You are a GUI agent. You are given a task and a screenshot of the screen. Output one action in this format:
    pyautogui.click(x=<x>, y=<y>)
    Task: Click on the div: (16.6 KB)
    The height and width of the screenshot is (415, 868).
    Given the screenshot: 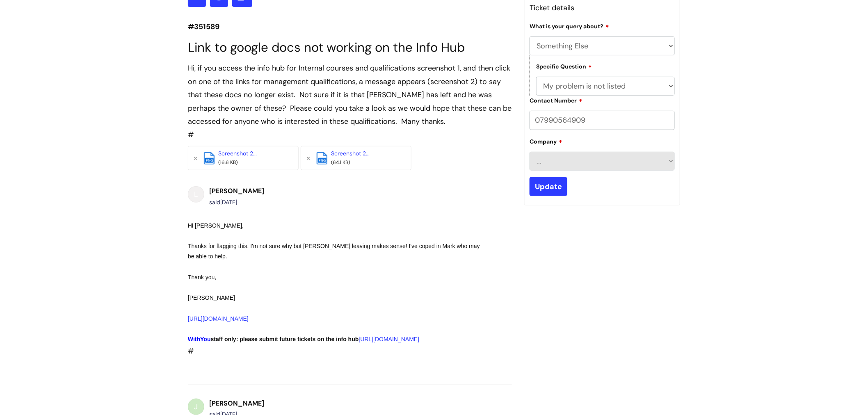 What is the action you would take?
    pyautogui.click(x=251, y=163)
    